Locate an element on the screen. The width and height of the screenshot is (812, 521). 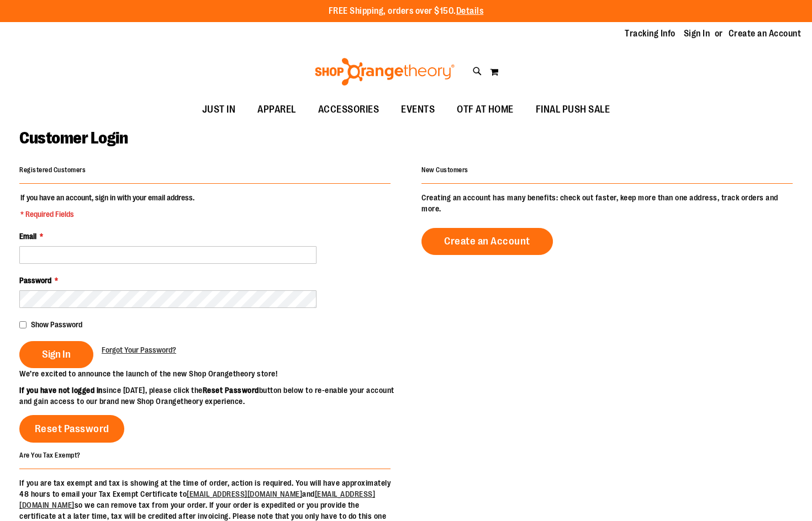
a: Details is located at coordinates (469, 11).